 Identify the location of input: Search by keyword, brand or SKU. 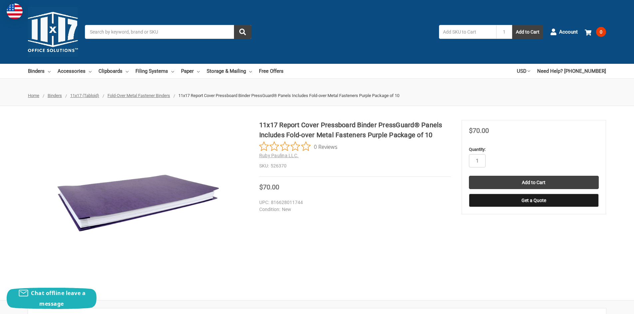
(168, 32).